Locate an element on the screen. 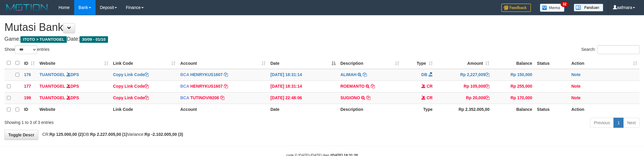 Image resolution: width=644 pixels, height=156 pixels. td: Rp 255,000 is located at coordinates (513, 86).